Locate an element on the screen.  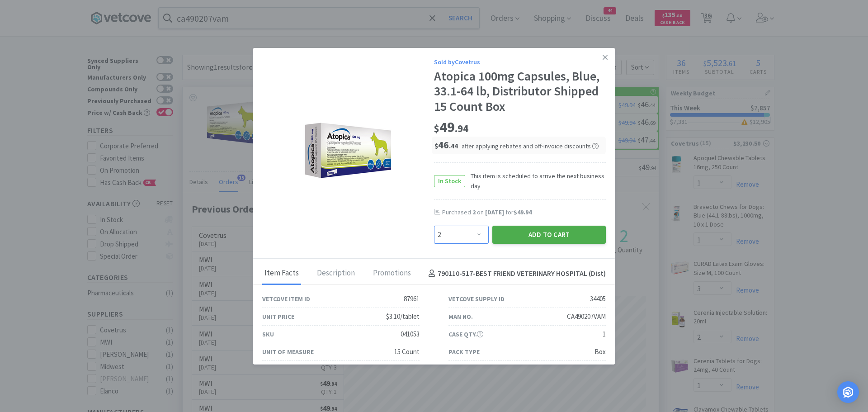
div: Box is located at coordinates (600, 352).